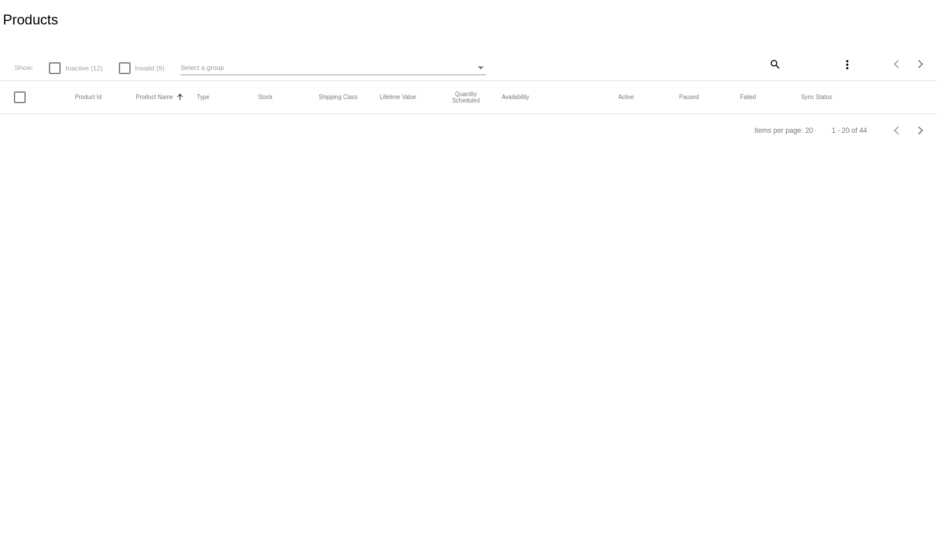  I want to click on div: 1 - 20 of 44, so click(849, 131).